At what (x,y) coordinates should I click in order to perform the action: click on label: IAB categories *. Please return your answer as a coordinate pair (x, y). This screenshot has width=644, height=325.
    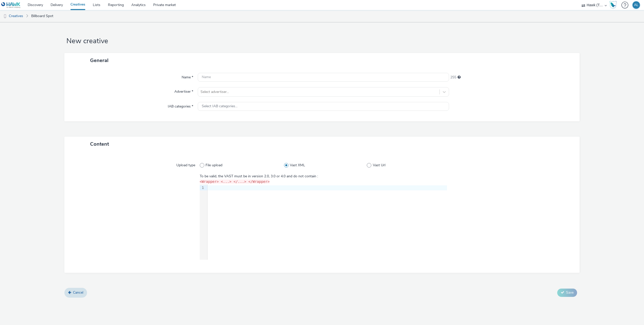
    Looking at the image, I should click on (180, 106).